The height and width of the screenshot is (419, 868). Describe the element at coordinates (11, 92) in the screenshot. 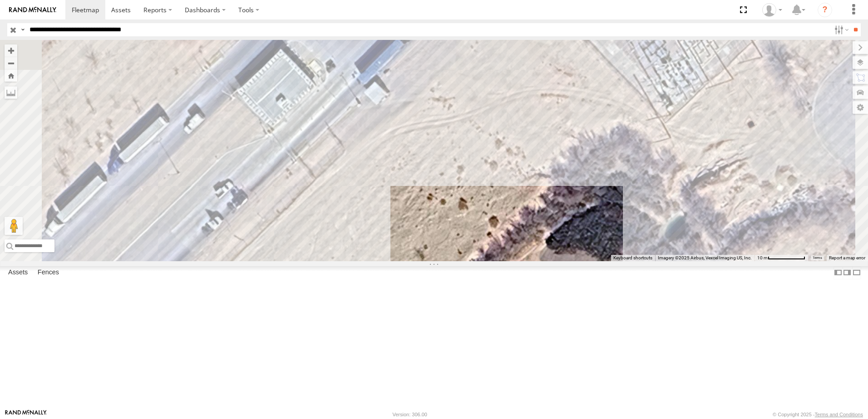

I see `label: Measure` at that location.